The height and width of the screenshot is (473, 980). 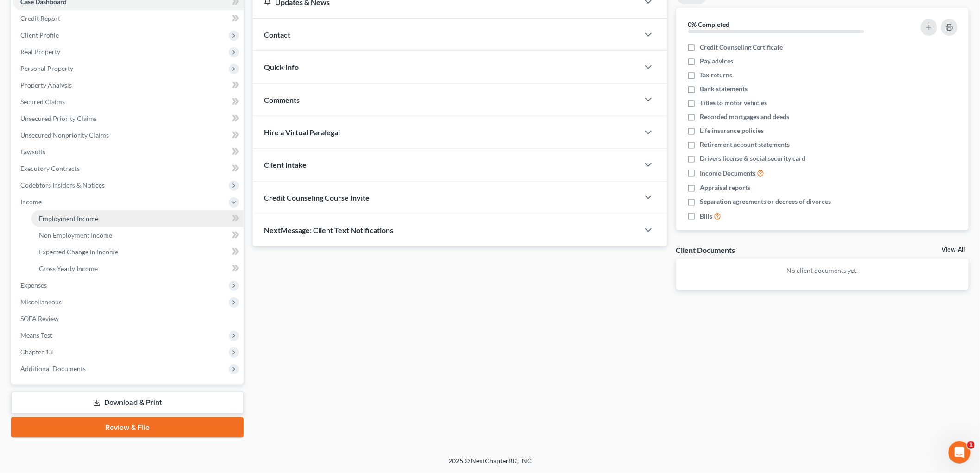 I want to click on span: Contact, so click(x=277, y=34).